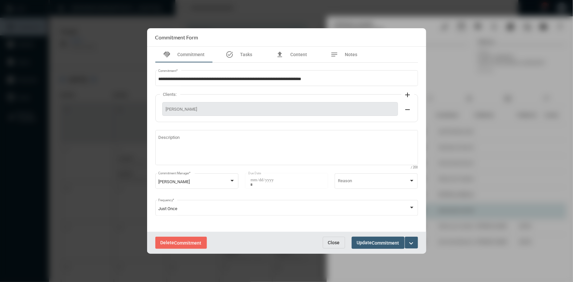 The image size is (573, 282). What do you see at coordinates (334, 243) in the screenshot?
I see `button: Close` at bounding box center [334, 243].